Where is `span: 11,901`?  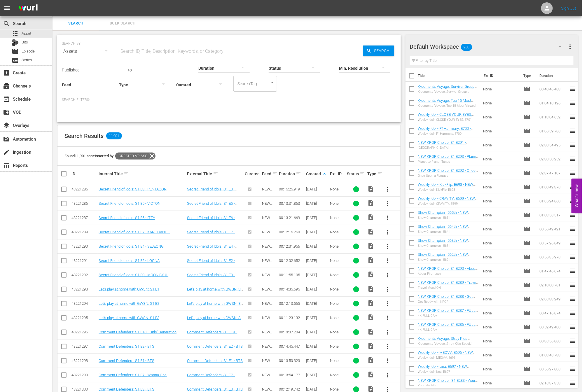 span: 11,901 is located at coordinates (114, 136).